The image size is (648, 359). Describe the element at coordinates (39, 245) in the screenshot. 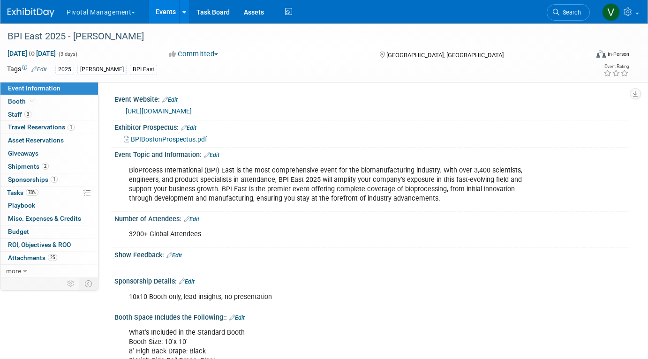

I see `span: ROI, Objectives & ROO` at that location.